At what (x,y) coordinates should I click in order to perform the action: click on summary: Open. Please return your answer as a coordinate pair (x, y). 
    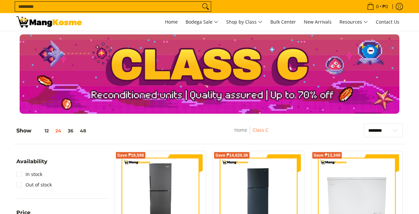
    Looking at the image, I should click on (32, 164).